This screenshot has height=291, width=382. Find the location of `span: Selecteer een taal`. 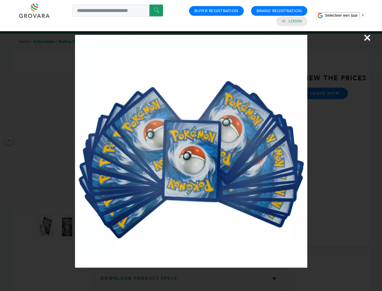

span: Selecteer een taal is located at coordinates (341, 15).